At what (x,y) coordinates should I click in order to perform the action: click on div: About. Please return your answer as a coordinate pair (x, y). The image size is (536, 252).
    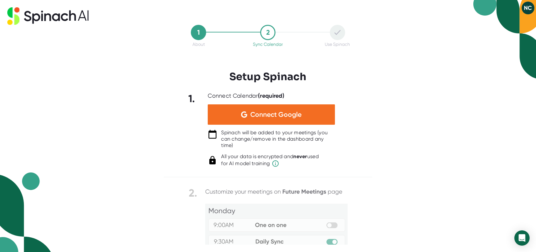
    Looking at the image, I should click on (199, 44).